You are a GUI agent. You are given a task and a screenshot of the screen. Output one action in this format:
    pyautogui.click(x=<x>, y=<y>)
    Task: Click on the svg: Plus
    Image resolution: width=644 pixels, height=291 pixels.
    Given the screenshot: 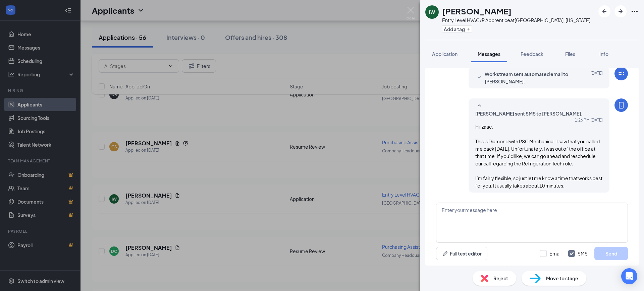 What is the action you would take?
    pyautogui.click(x=468, y=29)
    